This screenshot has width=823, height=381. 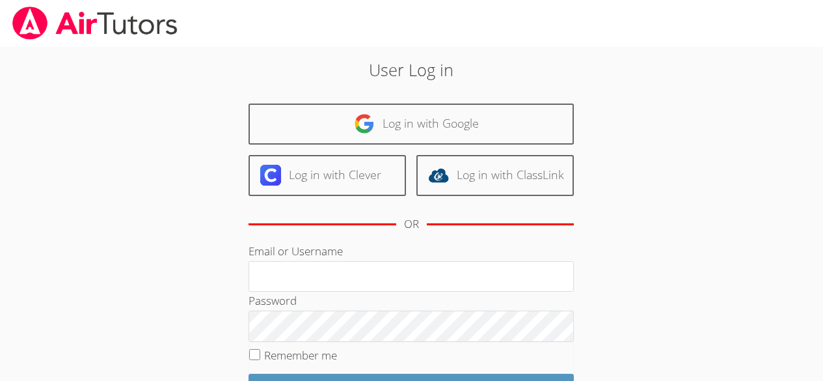 I want to click on img: airtutors_banner-c4298cdbf04f3fff15de1276eac7730deb9818008684d7c2e4769d2f7ddbe033.png, so click(x=95, y=23).